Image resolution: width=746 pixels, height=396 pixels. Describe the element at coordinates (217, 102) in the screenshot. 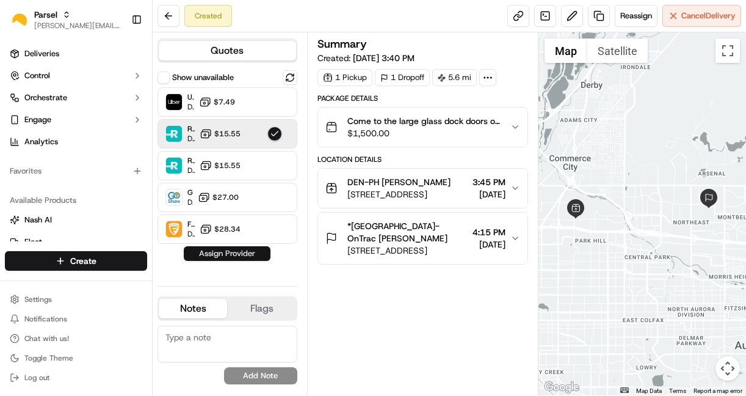

I see `button: $7.49` at that location.